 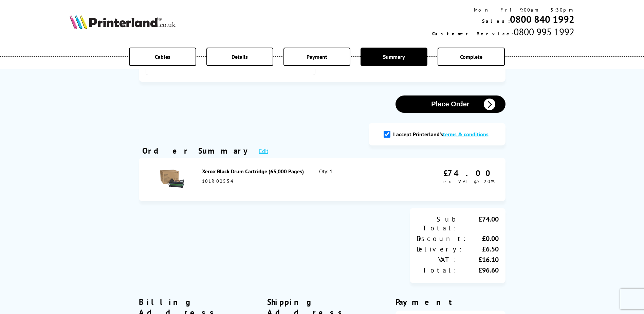 What do you see at coordinates (442, 134) in the screenshot?
I see `label: I accept Printerland's` at bounding box center [442, 134].